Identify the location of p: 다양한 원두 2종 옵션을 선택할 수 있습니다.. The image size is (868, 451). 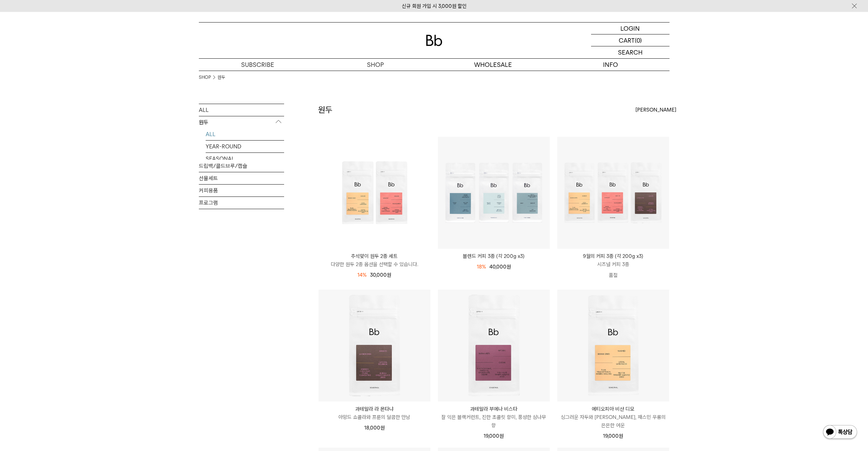
(374, 264).